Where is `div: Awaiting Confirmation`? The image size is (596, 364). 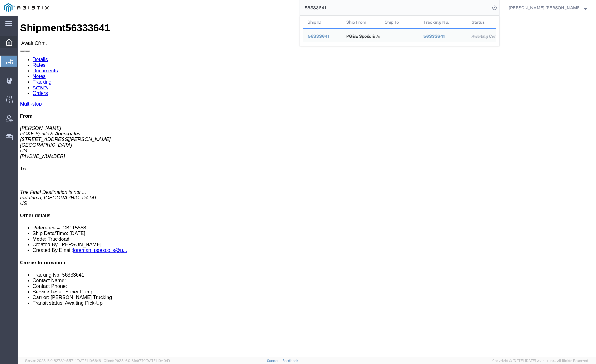
div: Awaiting Confirmation is located at coordinates (482, 36).